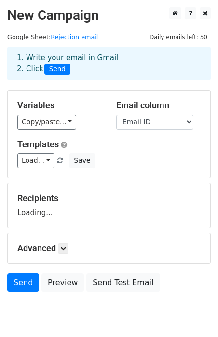 Image resolution: width=218 pixels, height=337 pixels. Describe the element at coordinates (109, 249) in the screenshot. I see `h5: Advanced` at that location.